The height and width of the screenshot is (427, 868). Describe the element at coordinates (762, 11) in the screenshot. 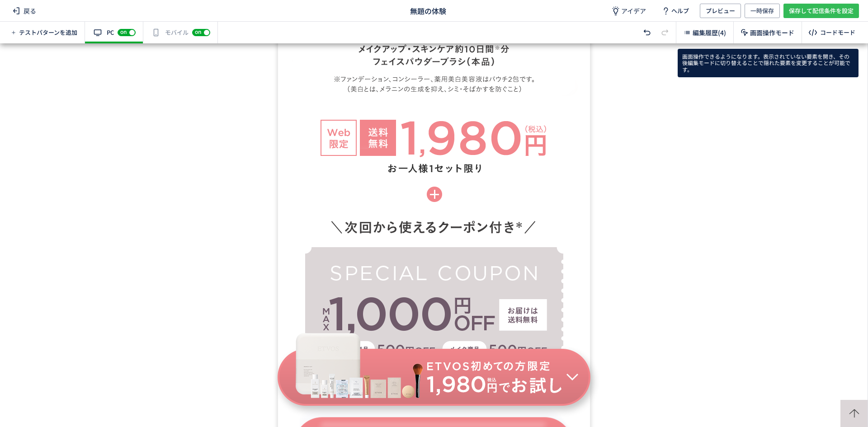

I see `button: 一時保存` at that location.